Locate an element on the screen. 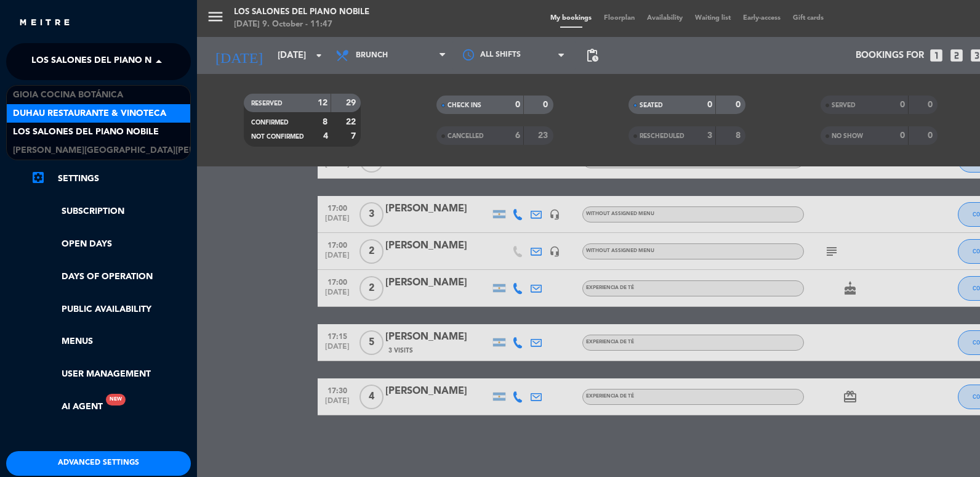 The width and height of the screenshot is (980, 477). button: Advanced settings is located at coordinates (98, 464).